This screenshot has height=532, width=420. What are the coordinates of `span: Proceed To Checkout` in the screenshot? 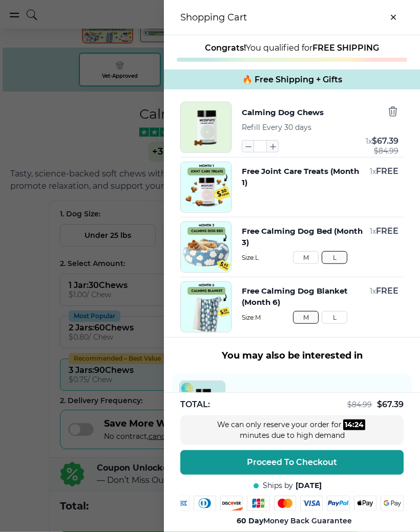 It's located at (292, 462).